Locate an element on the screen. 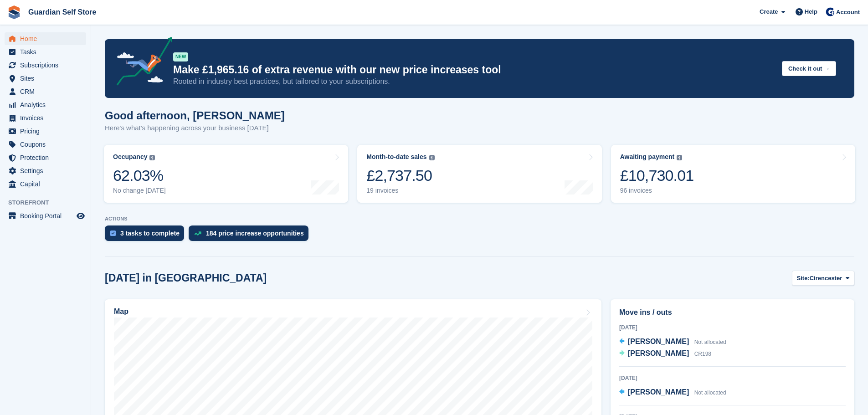 The image size is (868, 415). p: ACTIONS is located at coordinates (480, 218).